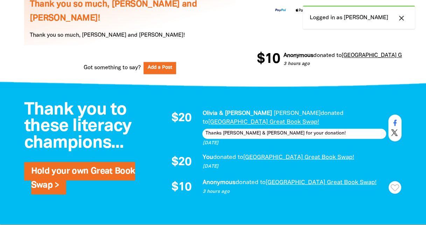 The width and height of the screenshot is (426, 225). What do you see at coordinates (401, 18) in the screenshot?
I see `i: close` at bounding box center [401, 18].